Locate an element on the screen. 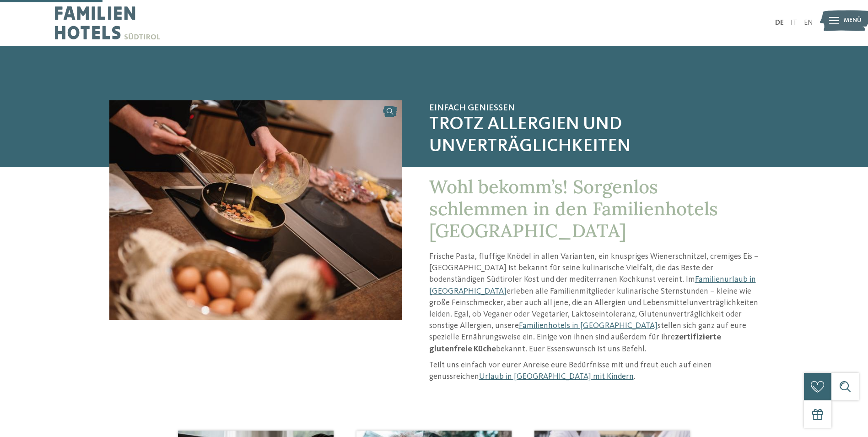  span: trotz Allergien und Unverträglichkeiten is located at coordinates (594, 136).